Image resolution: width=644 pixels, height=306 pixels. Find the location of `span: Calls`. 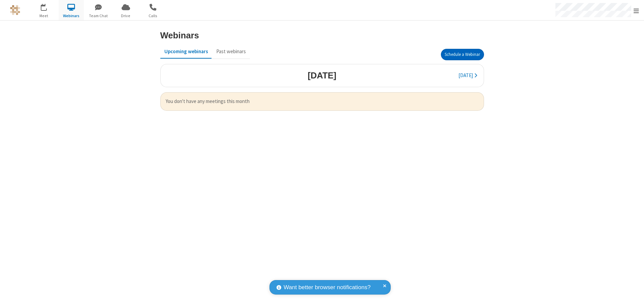

span: Calls is located at coordinates (153, 16).